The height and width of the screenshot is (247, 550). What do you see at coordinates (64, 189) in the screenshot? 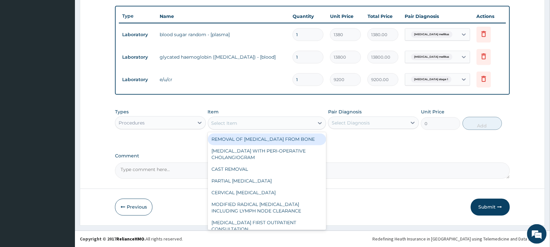
I see `textarea: Type your message and hit 'Enter'` at bounding box center [64, 189].